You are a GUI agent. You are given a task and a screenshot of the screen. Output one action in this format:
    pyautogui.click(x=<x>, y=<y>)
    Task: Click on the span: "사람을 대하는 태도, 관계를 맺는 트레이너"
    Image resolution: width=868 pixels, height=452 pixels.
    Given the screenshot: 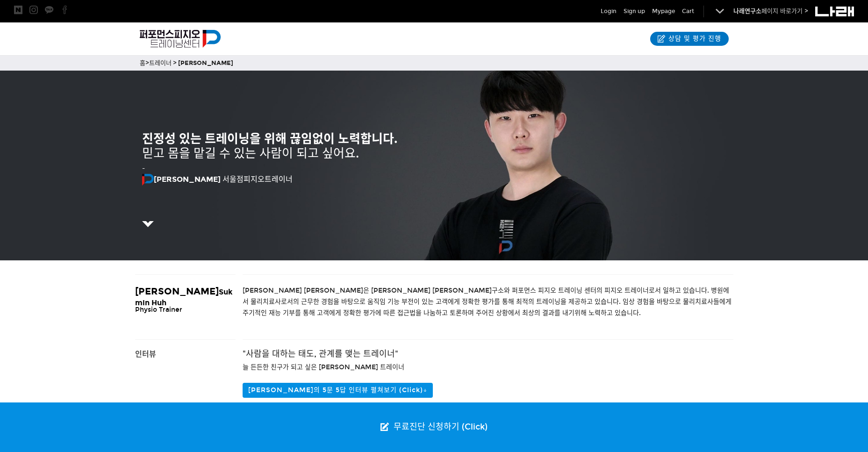 What is the action you would take?
    pyautogui.click(x=320, y=354)
    